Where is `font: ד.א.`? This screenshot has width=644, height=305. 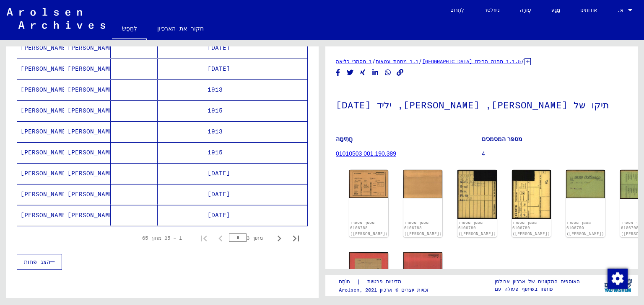
font: ד.א. is located at coordinates (623, 10).